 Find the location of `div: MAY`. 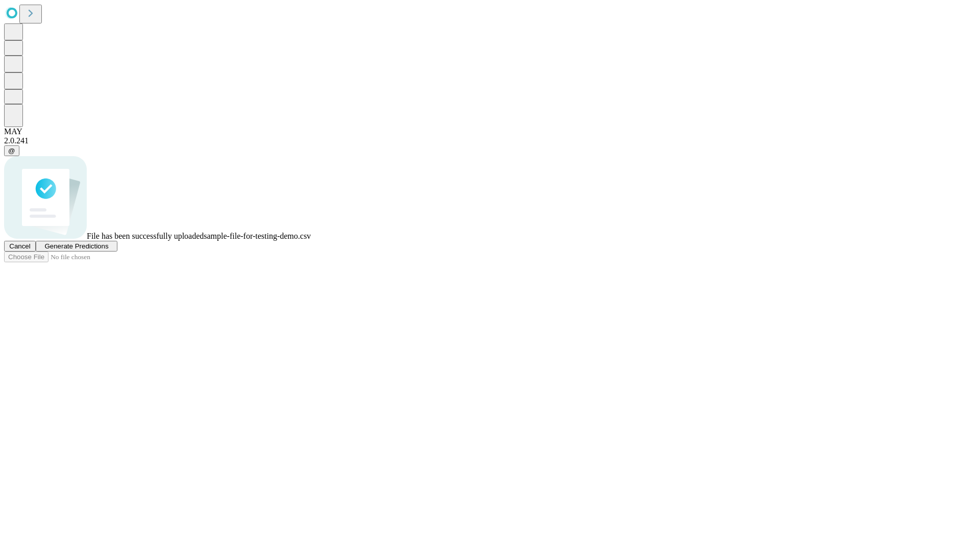

div: MAY is located at coordinates (490, 132).